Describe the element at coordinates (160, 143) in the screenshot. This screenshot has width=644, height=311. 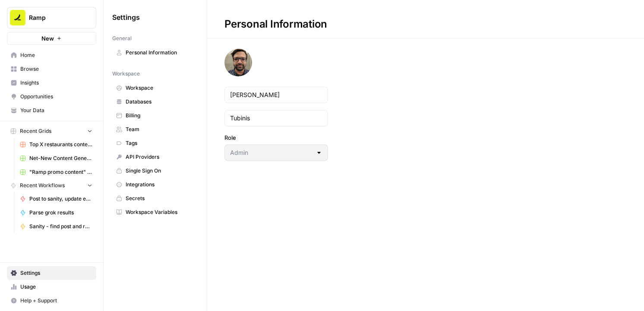
I see `span: Tags` at that location.